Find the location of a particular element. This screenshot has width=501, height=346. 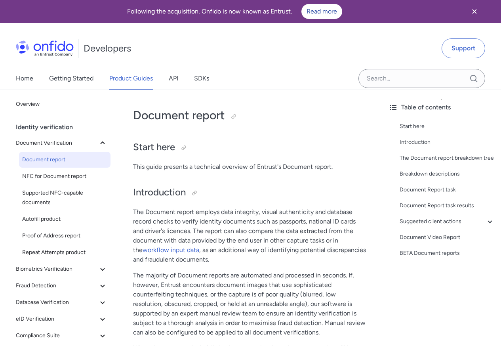

span: Document Verification is located at coordinates (57, 143).